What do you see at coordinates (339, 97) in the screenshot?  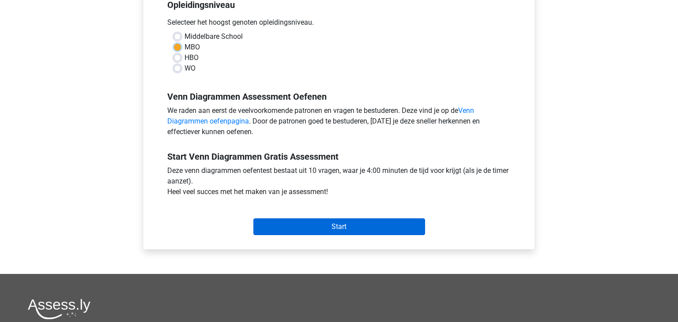 I see `h5: Venn Diagrammen Assessment Oefenen` at bounding box center [339, 97].